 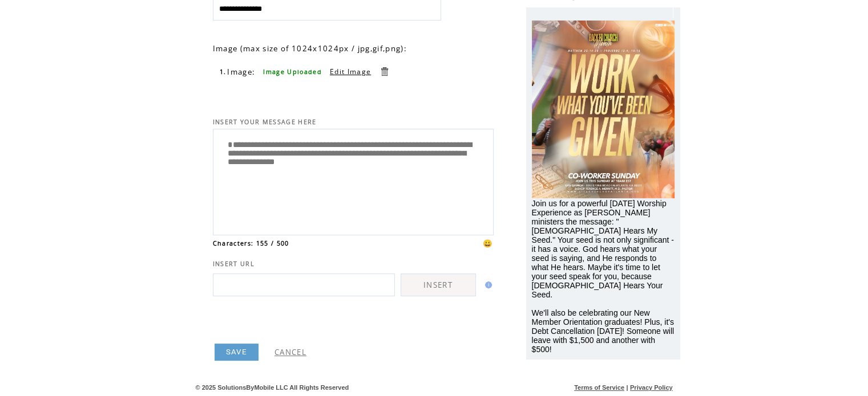 I want to click on a: Delete this item, so click(x=384, y=72).